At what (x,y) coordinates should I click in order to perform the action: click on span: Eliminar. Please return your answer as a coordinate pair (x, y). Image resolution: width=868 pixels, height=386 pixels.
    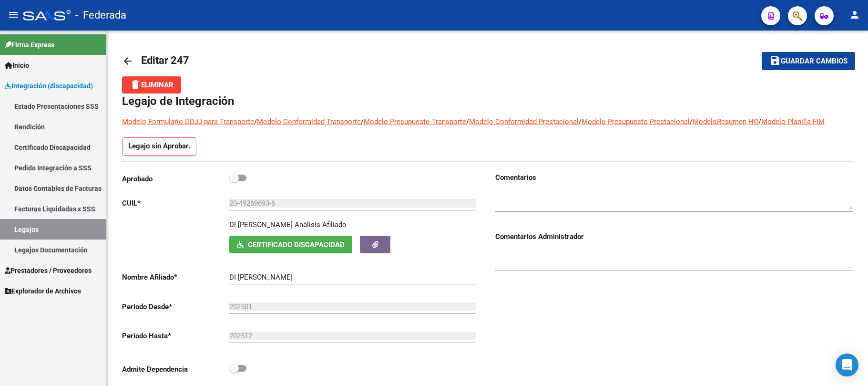
    Looking at the image, I should click on (152, 85).